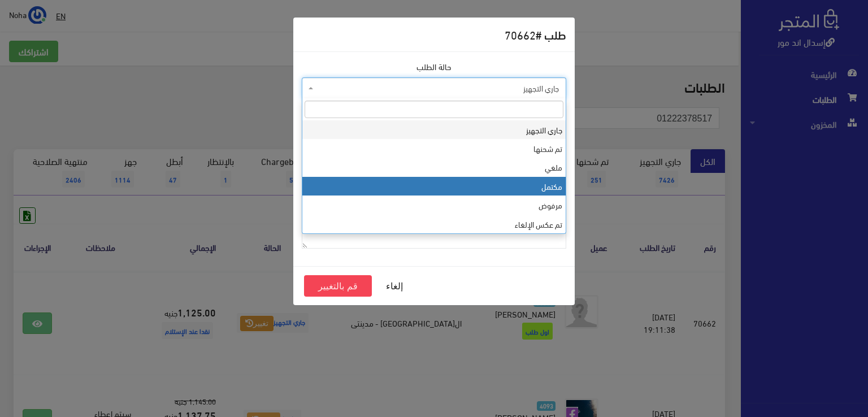  Describe the element at coordinates (434, 129) in the screenshot. I see `li: جاري التجهيز` at that location.